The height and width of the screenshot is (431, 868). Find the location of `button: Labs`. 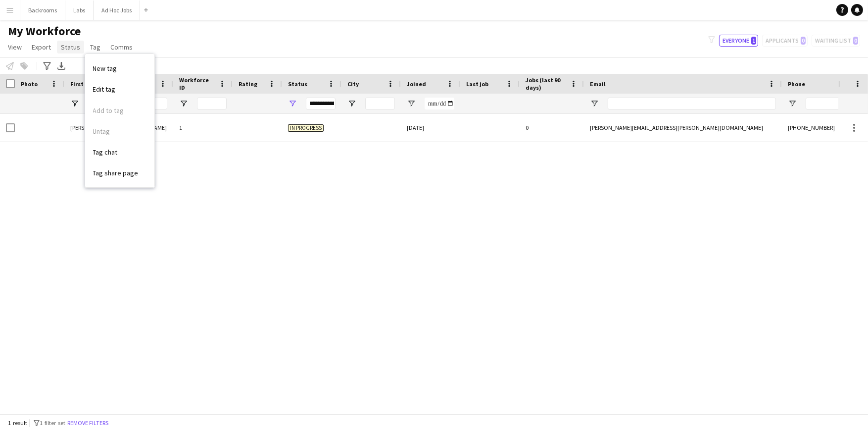

button: Labs is located at coordinates (79, 10).